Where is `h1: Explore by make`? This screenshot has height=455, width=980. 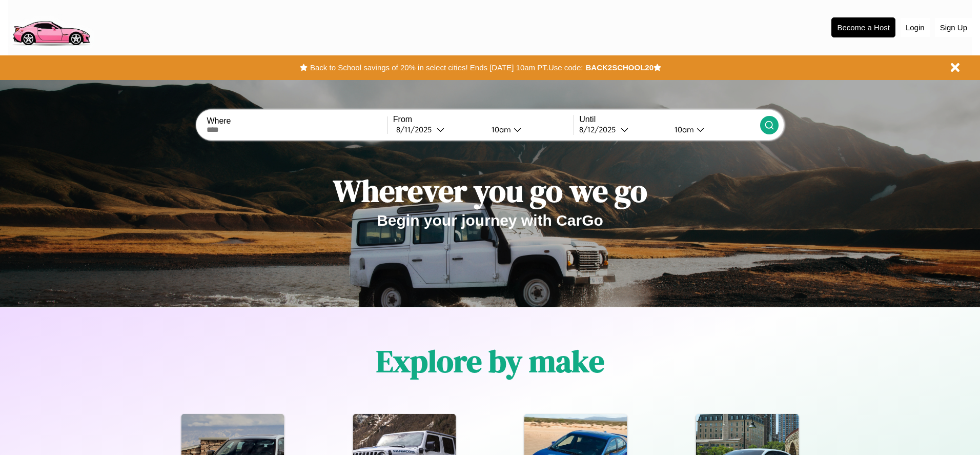
h1: Explore by make is located at coordinates (490, 361).